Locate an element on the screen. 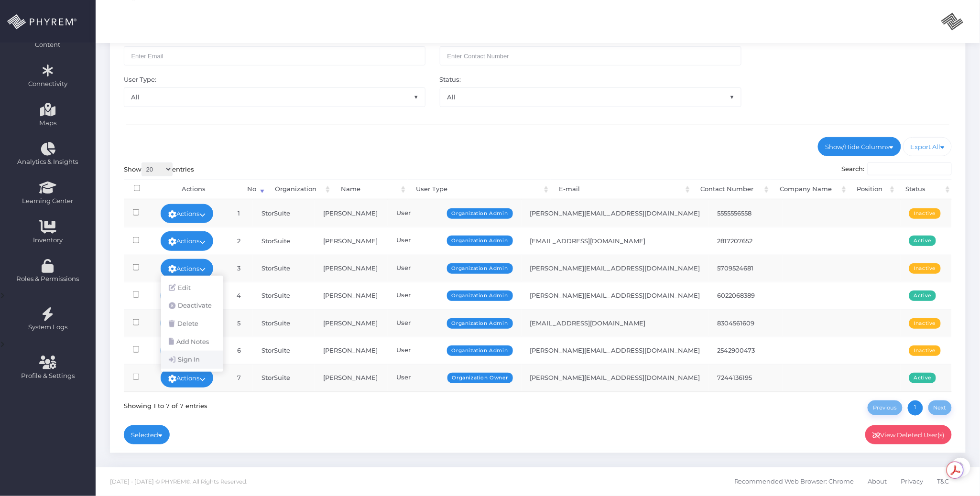 Image resolution: width=980 pixels, height=496 pixels. th: Organization: activate to sort column ascending is located at coordinates (299, 189).